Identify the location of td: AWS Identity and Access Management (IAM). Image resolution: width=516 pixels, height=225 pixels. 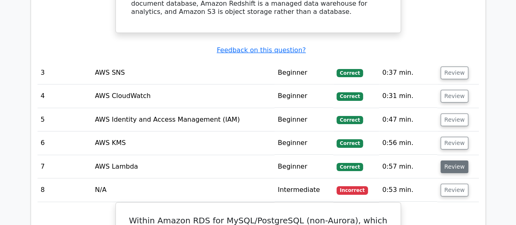
(183, 120).